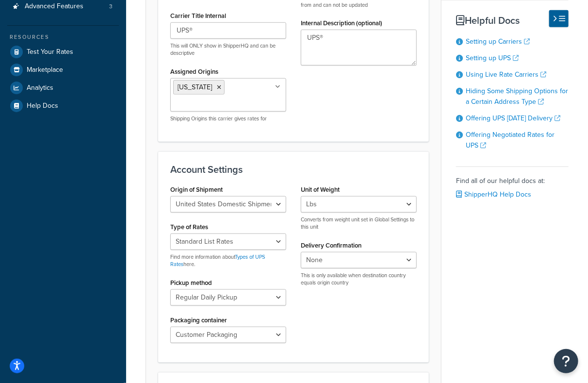 The image size is (588, 383). Describe the element at coordinates (517, 96) in the screenshot. I see `a: Hiding Some Shipping Options for a Certain Address Type` at that location.